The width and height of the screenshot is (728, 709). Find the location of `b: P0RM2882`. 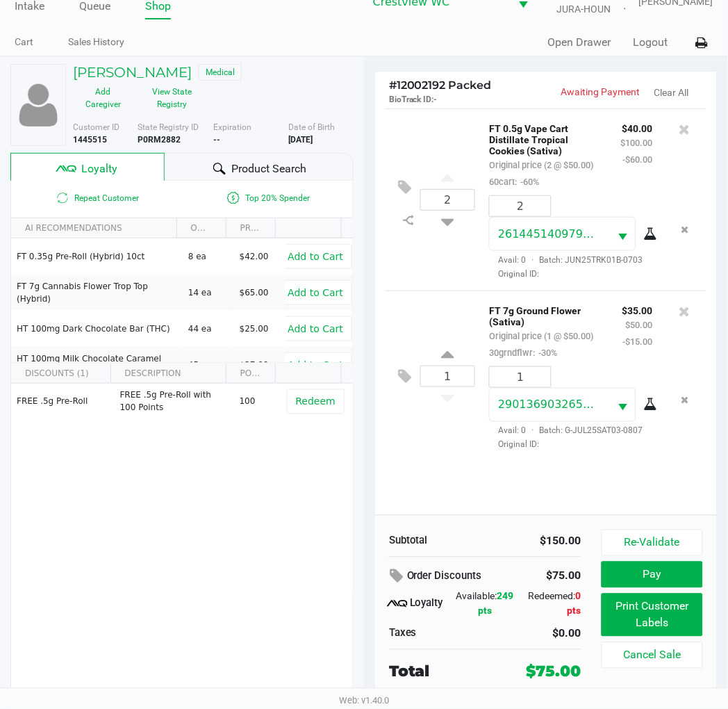

b: P0RM2882 is located at coordinates (159, 140).